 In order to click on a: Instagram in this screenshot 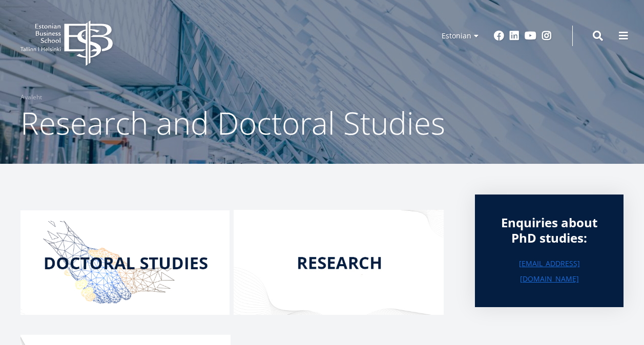, I will do `click(547, 36)`.